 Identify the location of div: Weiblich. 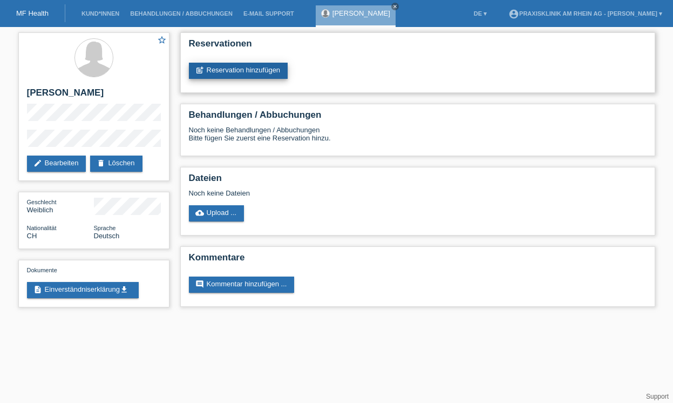
(60, 206).